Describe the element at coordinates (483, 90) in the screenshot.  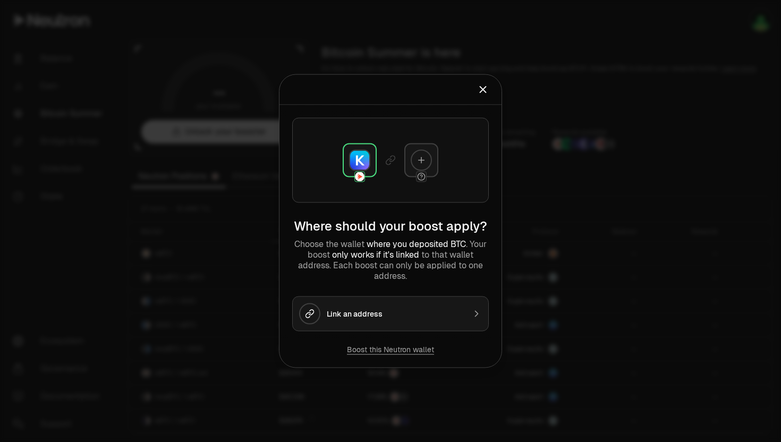
I see `button: Close` at that location.